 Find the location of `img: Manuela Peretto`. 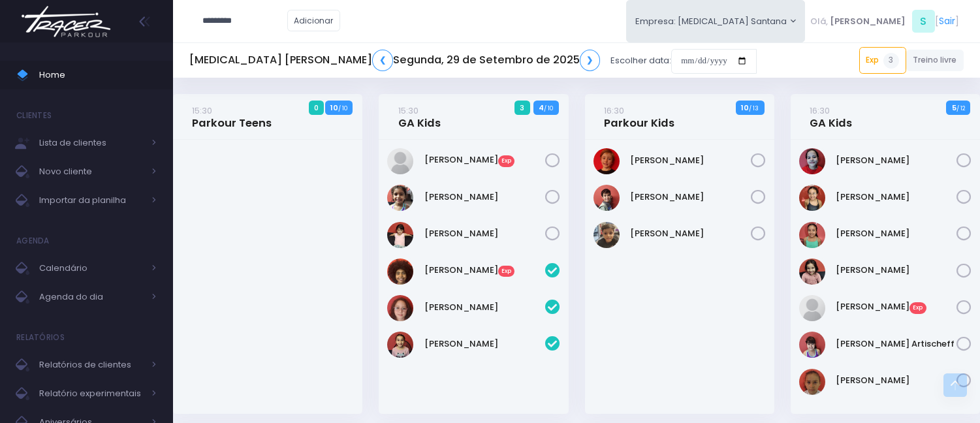

img: Manuela Peretto is located at coordinates (813, 308).